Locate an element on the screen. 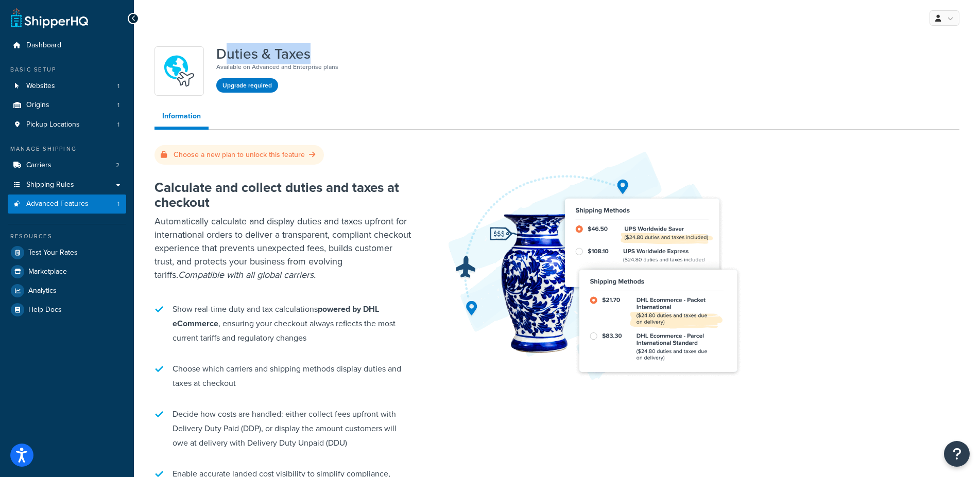 This screenshot has width=980, height=477. h2: Calculate and collect duties and taxes at checkout is located at coordinates (283, 195).